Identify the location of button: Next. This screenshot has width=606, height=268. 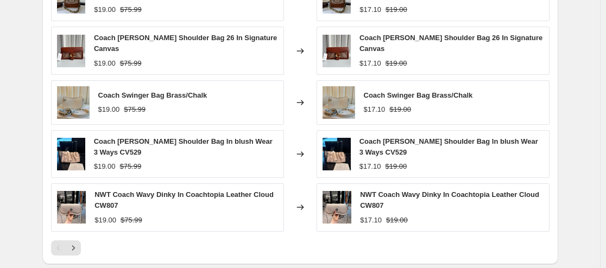
(73, 248).